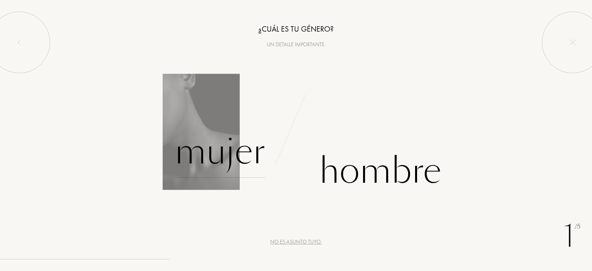 This screenshot has height=271, width=592. What do you see at coordinates (220, 151) in the screenshot?
I see `div: Mujer` at bounding box center [220, 151].